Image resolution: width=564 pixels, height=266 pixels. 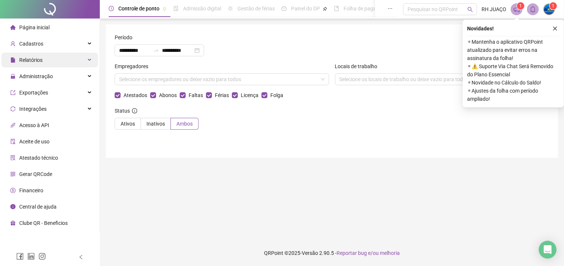 I want to click on span: linkedin, so click(x=31, y=256).